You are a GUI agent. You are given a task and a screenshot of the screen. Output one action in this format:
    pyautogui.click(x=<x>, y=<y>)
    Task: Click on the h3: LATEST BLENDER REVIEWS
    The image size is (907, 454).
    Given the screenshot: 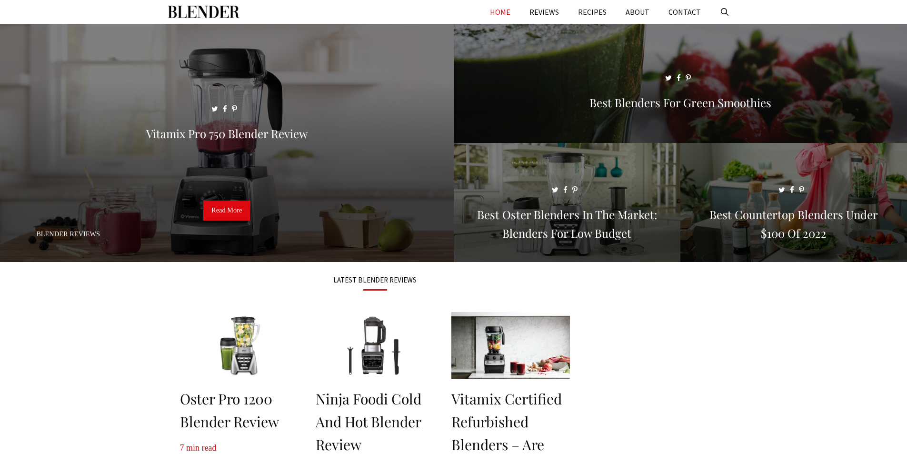 What is the action you would take?
    pyautogui.click(x=375, y=280)
    